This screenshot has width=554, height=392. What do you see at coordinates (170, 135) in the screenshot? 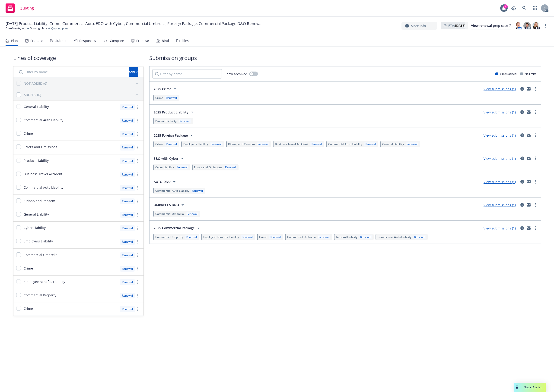
I see `span: 2025 Foreign Package` at bounding box center [170, 135].